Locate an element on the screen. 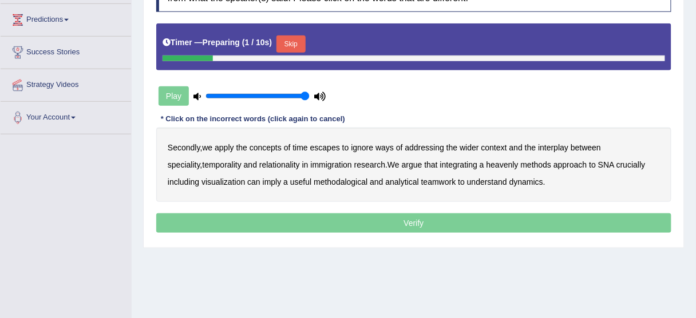 The height and width of the screenshot is (318, 696). b: methodalogical is located at coordinates (340, 182).